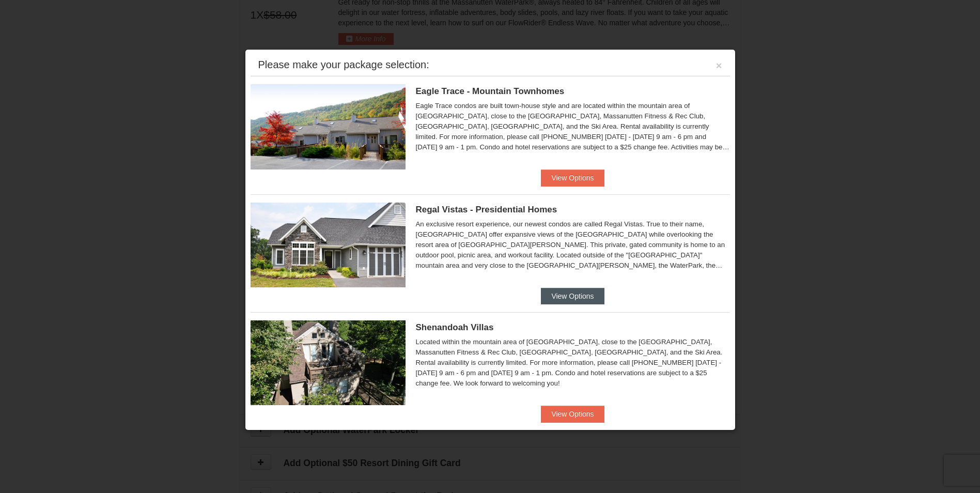  Describe the element at coordinates (490, 91) in the screenshot. I see `span: Eagle Trace - Mountain Townhomes` at that location.